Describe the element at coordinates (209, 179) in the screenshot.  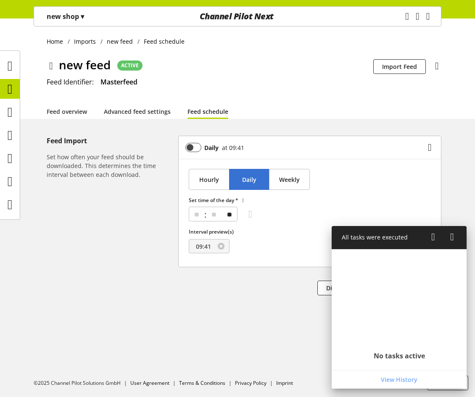
I see `button: Hourly` at that location.